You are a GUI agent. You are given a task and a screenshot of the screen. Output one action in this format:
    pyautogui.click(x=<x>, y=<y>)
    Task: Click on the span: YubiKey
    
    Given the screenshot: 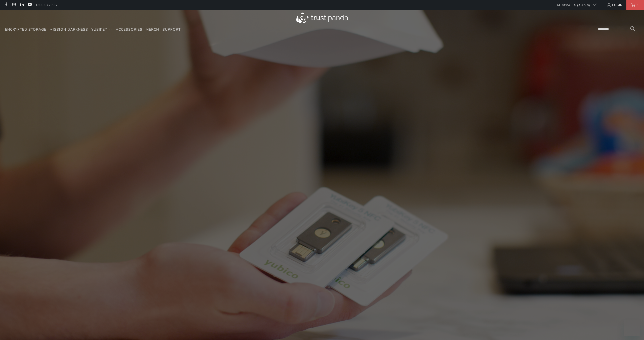 What is the action you would take?
    pyautogui.click(x=99, y=29)
    